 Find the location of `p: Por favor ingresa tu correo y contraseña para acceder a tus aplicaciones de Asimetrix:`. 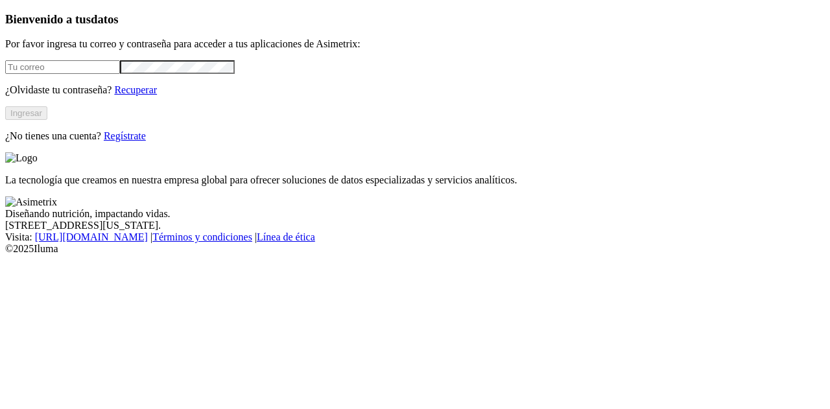

p: Por favor ingresa tu correo y contraseña para acceder a tus aplicaciones de Asimetrix: is located at coordinates (415, 44).